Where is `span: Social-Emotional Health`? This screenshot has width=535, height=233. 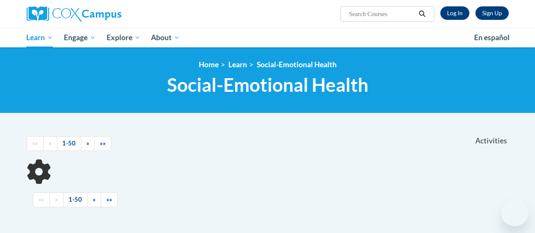 span: Social-Emotional Health is located at coordinates (268, 85).